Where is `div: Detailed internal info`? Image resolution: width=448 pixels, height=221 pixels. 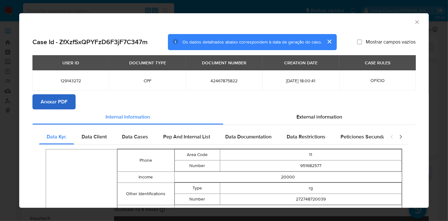
div: Detailed internal info is located at coordinates (211, 137).